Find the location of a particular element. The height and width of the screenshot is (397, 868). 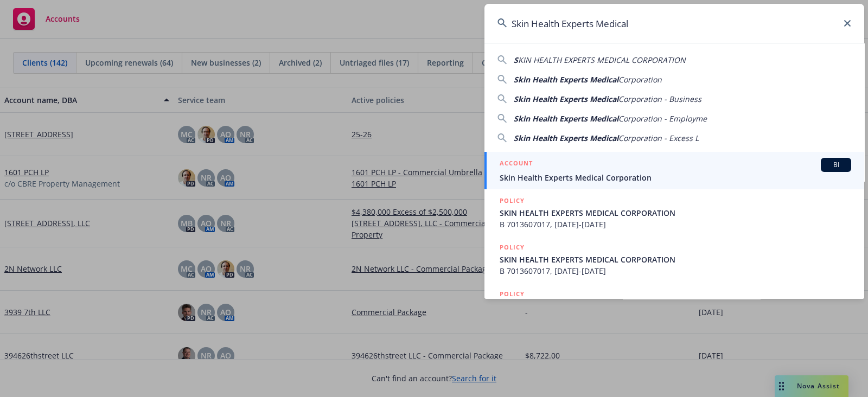

span: Corporation is located at coordinates (640, 79).